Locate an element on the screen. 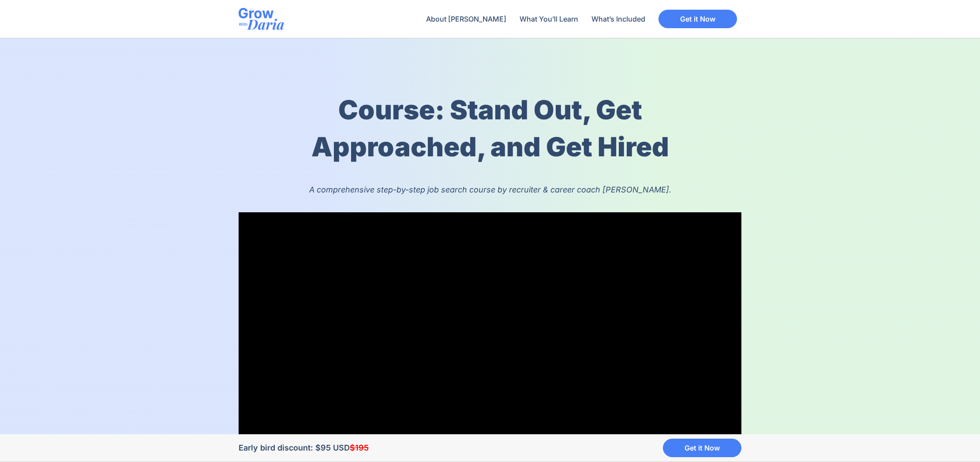 Image resolution: width=980 pixels, height=462 pixels. del: $195 is located at coordinates (359, 448).